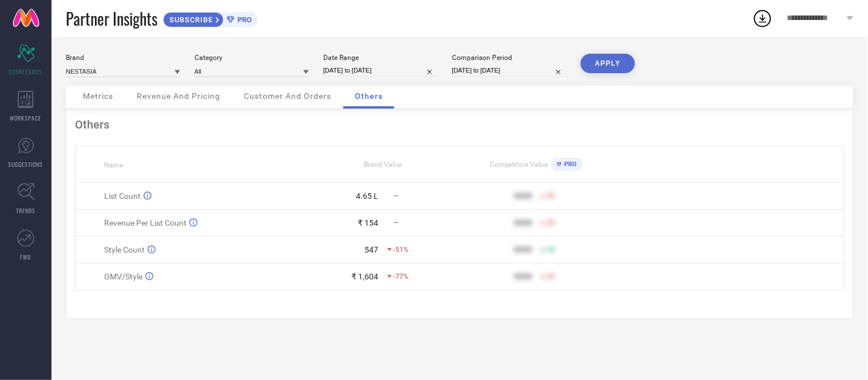 The image size is (868, 380). Describe the element at coordinates (369, 223) in the screenshot. I see `div: ₹ 154` at that location.